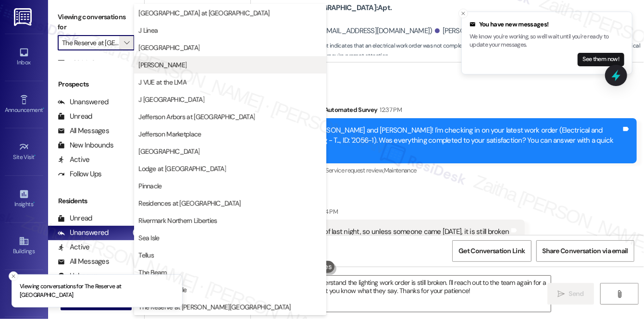 This screenshot has width=644, height=319. What do you see at coordinates (24, 294) in the screenshot?
I see `a: Leads` at bounding box center [24, 294].